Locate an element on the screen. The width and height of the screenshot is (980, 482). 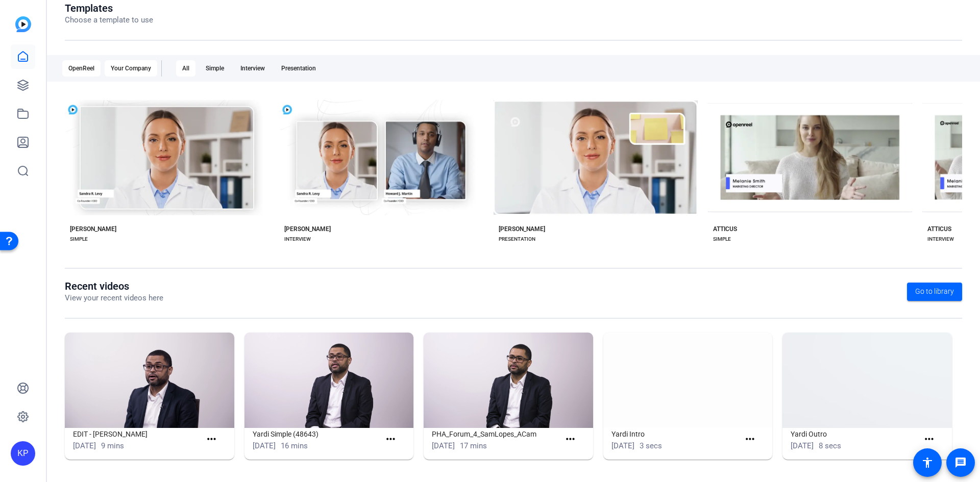
img: EDIT - Pennrose Samuel Lopez is located at coordinates (149, 380).